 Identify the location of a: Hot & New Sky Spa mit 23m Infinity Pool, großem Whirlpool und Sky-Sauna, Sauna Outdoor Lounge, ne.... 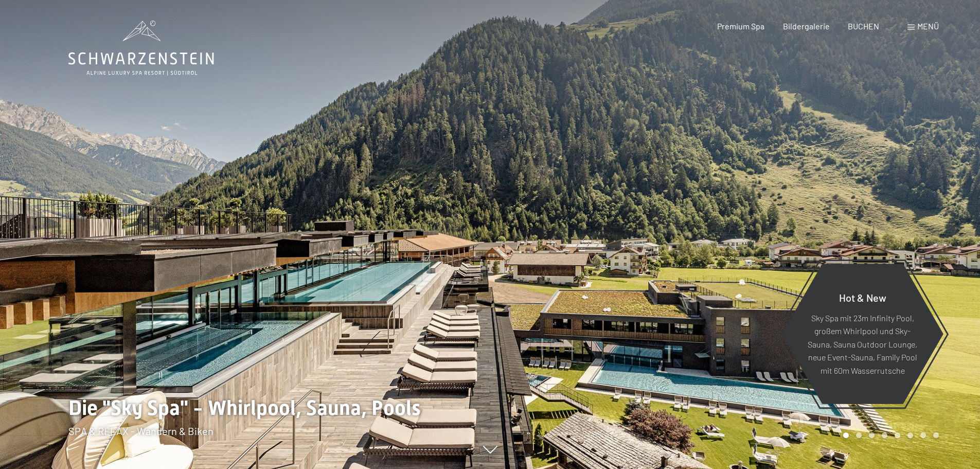
(862, 333).